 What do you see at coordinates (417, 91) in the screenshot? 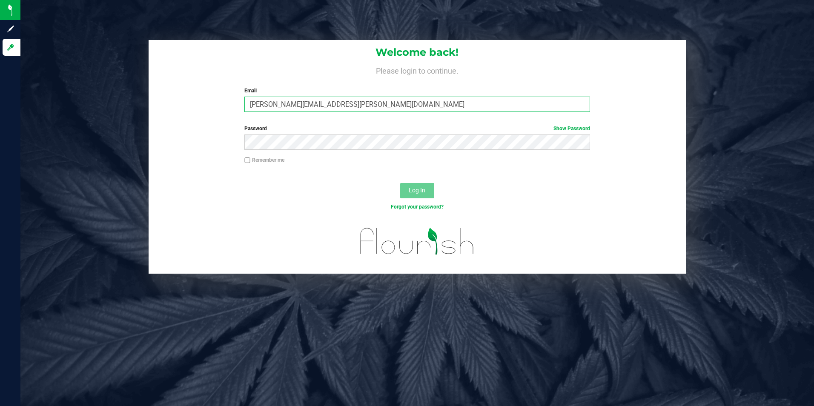
I see `label: Email` at bounding box center [417, 91].